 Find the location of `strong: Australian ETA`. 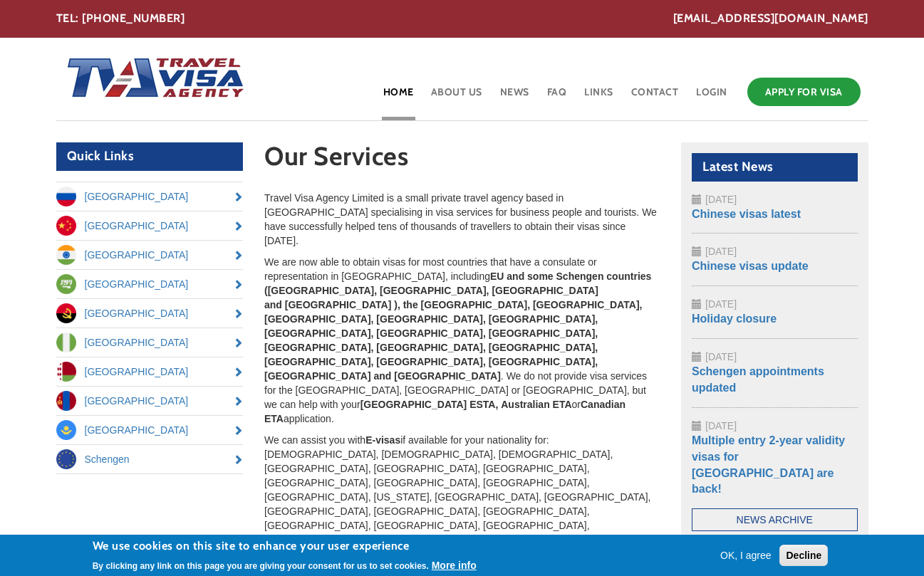

strong: Australian ETA is located at coordinates (535, 404).